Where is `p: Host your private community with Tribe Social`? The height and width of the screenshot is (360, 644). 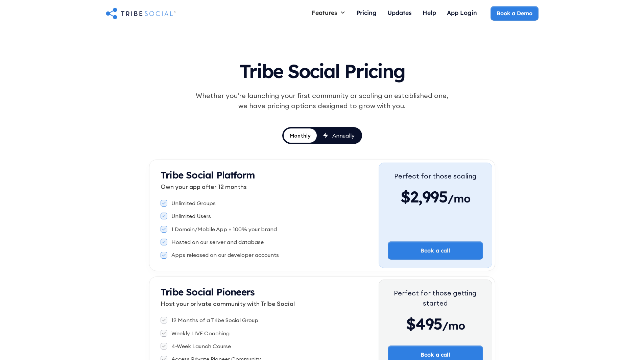
p: Host your private community with Tribe Social is located at coordinates (269, 304).